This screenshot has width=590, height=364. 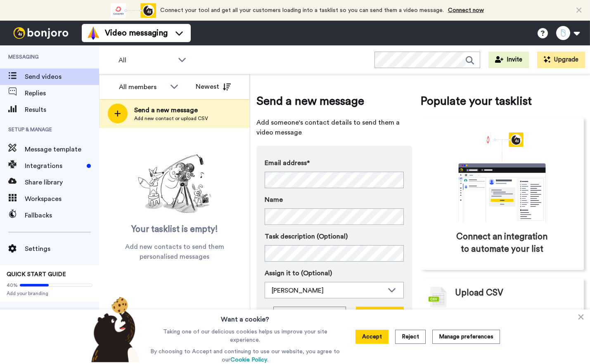 What do you see at coordinates (411, 336) in the screenshot?
I see `button: Reject` at bounding box center [411, 336].